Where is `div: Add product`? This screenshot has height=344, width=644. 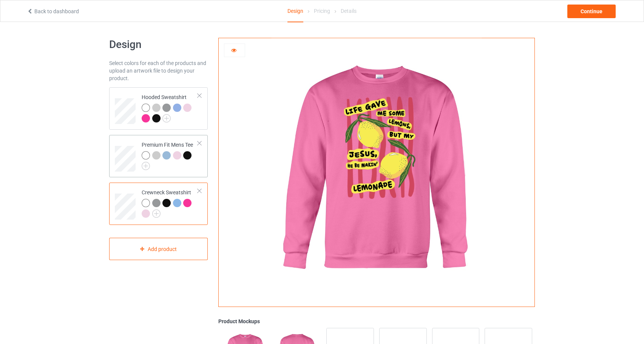 div: Add product is located at coordinates (158, 248).